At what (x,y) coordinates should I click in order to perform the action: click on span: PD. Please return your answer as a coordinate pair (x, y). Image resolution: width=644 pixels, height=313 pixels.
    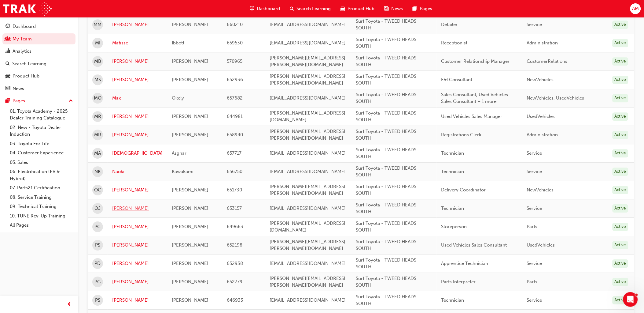
    Looking at the image, I should click on (98, 263).